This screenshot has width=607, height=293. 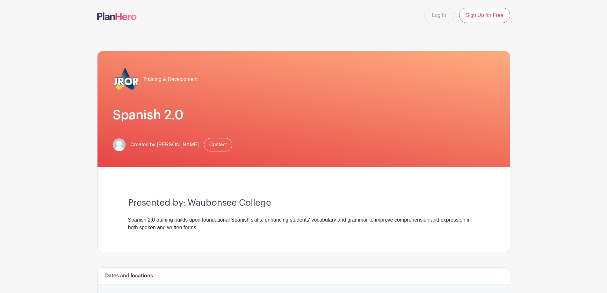 What do you see at coordinates (484, 15) in the screenshot?
I see `a: Sign Up for Free` at bounding box center [484, 15].